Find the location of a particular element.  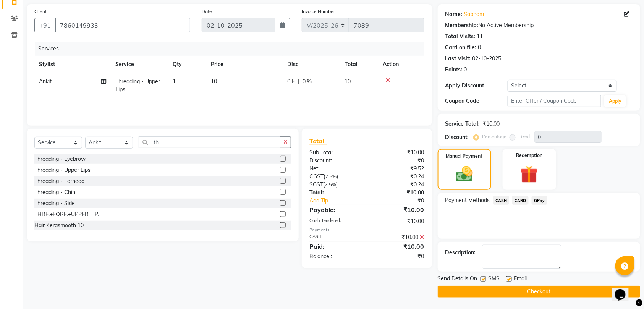

div: Payable: is located at coordinates (335, 209).